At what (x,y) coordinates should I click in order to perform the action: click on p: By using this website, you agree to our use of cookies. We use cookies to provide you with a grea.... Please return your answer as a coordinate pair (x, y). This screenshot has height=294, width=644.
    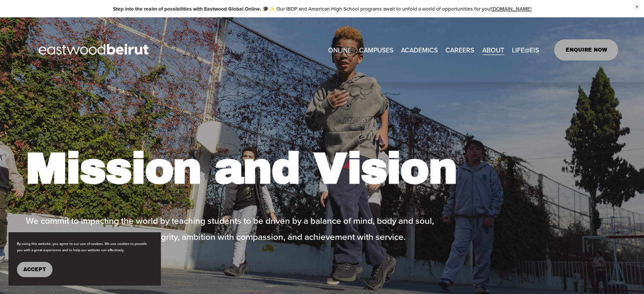
    Looking at the image, I should click on (85, 247).